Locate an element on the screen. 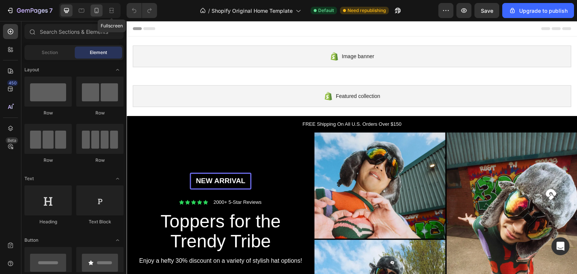 This screenshot has width=577, height=274. p: 2000+ 5-Star Reviews is located at coordinates (111, 181).